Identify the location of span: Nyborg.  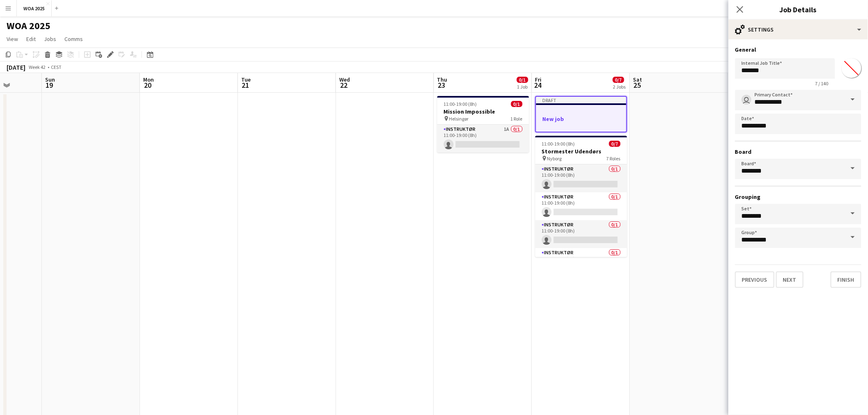
(555, 159).